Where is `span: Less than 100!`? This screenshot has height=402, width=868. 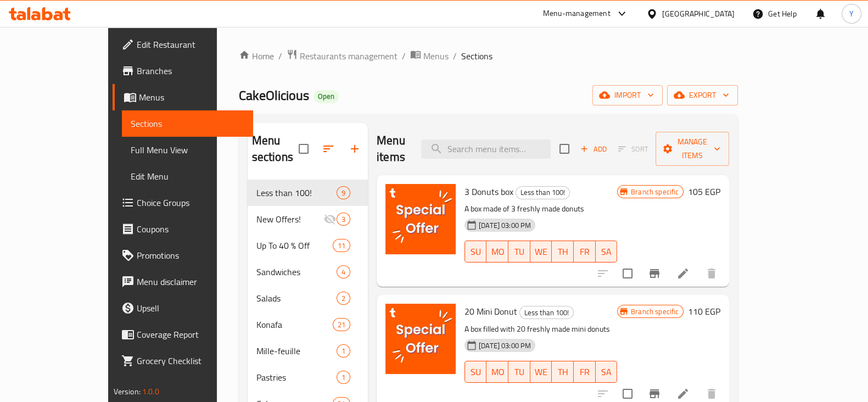 span: Less than 100! is located at coordinates (547, 312).